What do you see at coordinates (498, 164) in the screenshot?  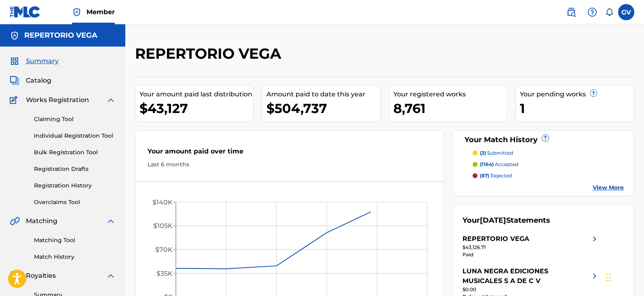 I see `p: accepted` at bounding box center [498, 164].